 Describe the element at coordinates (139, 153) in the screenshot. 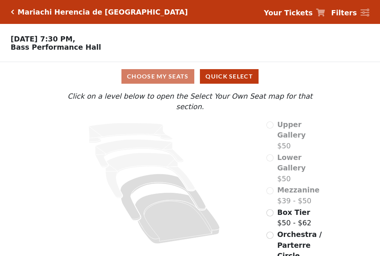

I see `path: Lower Gallery - Seats Available: 0` at that location.